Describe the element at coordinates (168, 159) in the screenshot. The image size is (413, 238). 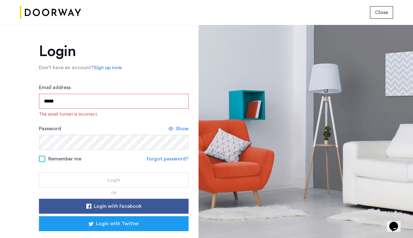
I see `a: Forgot password?` at that location.